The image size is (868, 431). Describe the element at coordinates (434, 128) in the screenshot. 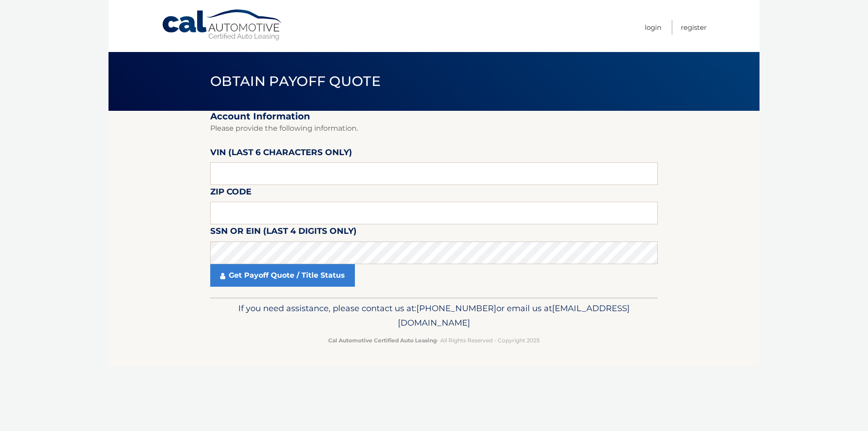

I see `p: Please provide the following information.` at that location.